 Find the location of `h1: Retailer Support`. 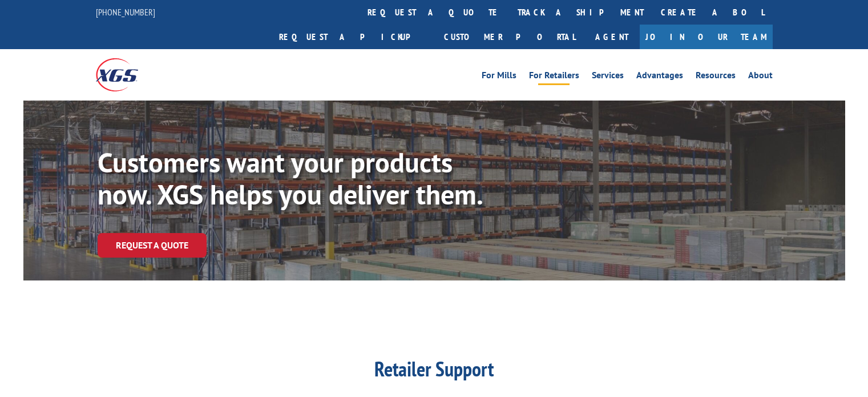

h1: Retailer Support is located at coordinates (434, 372).